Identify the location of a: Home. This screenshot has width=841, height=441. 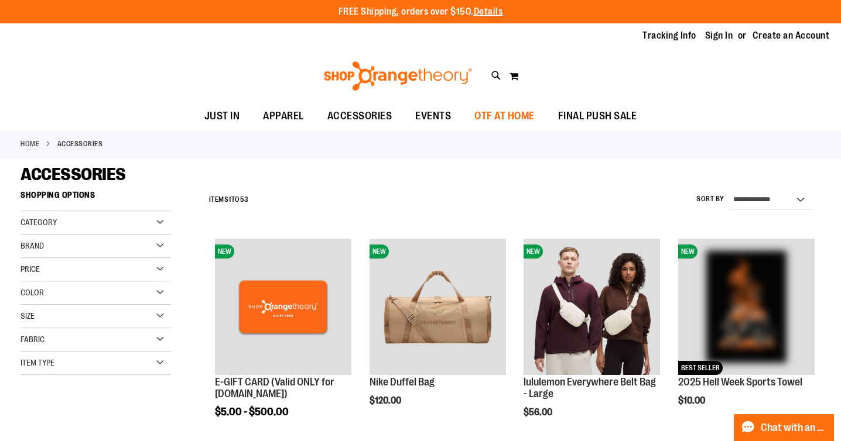
(30, 144).